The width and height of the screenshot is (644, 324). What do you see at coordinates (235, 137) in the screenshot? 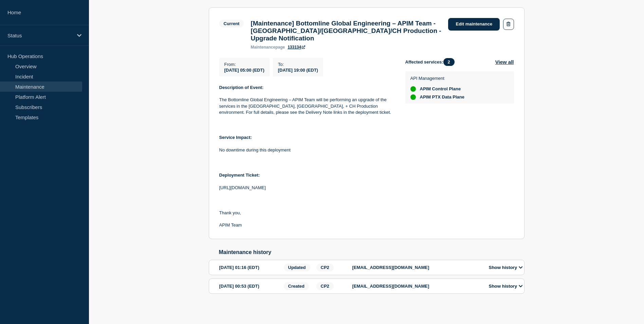
I see `strong: Service Impact:` at bounding box center [235, 137].